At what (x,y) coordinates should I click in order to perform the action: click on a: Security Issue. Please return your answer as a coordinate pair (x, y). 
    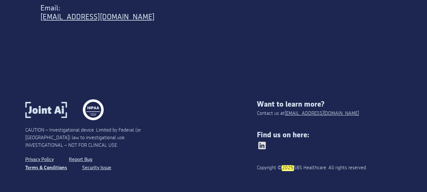
    Looking at the image, I should click on (97, 168).